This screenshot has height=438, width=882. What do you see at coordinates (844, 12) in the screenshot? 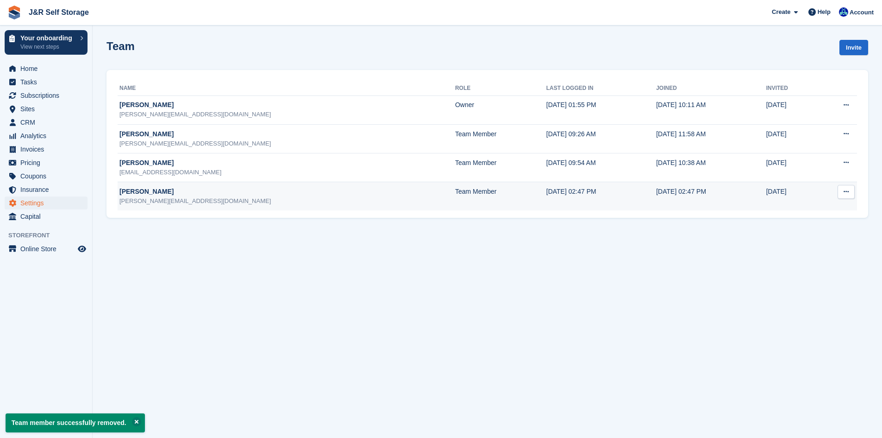
I see `img: Steve Revell` at bounding box center [844, 12].